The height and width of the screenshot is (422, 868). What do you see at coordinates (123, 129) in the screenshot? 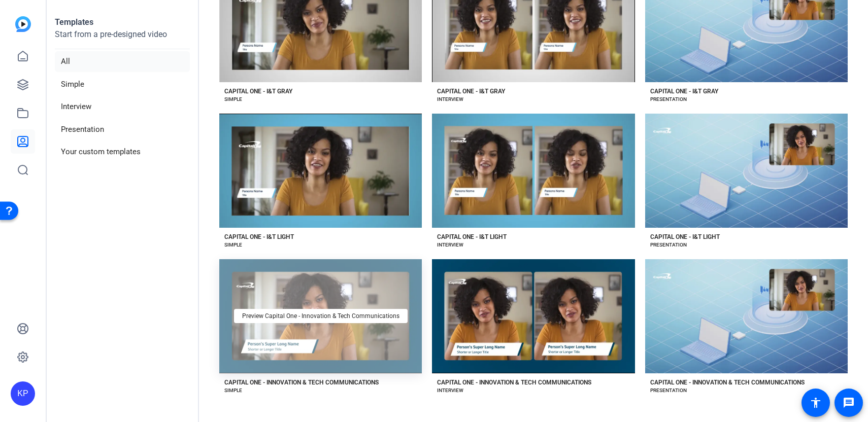
I see `li: Presentation` at bounding box center [123, 129].